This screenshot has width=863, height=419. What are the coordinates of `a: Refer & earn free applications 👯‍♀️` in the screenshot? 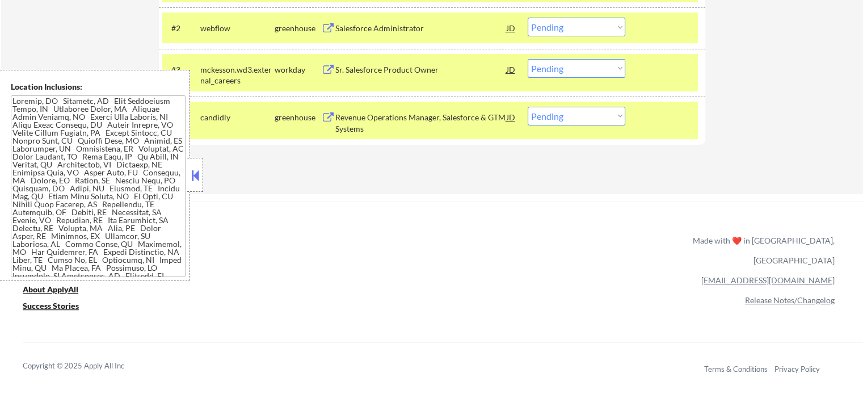 It's located at (239, 252).